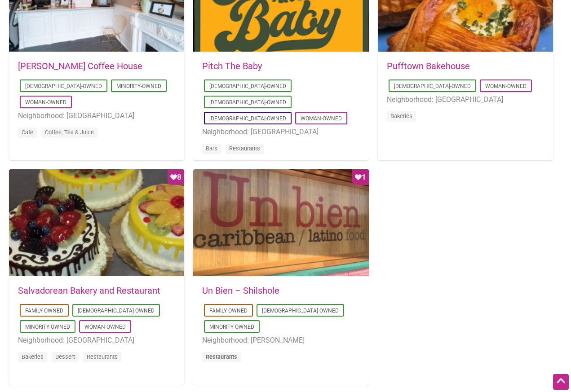 This screenshot has height=392, width=571. What do you see at coordinates (89, 291) in the screenshot?
I see `a: Salvadorean Bakery and Restaurant` at bounding box center [89, 291].